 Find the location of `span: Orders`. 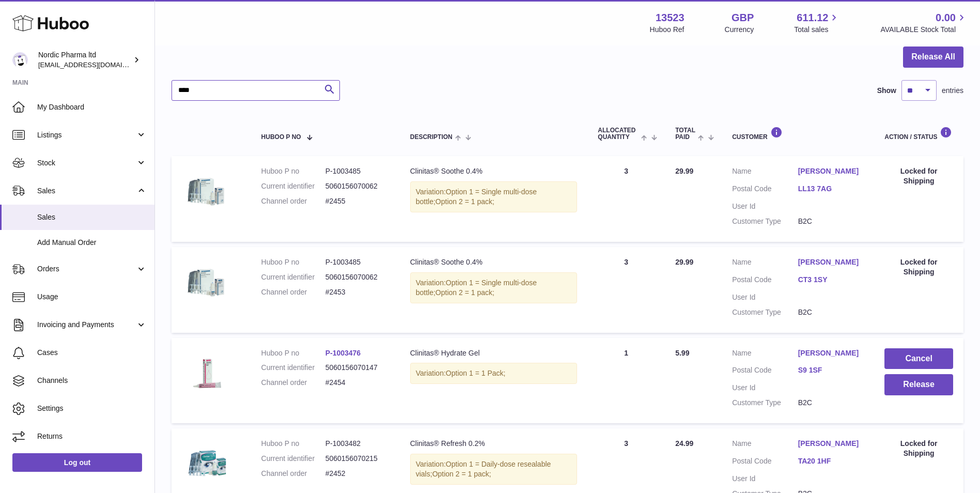

span: Orders is located at coordinates (87, 268).